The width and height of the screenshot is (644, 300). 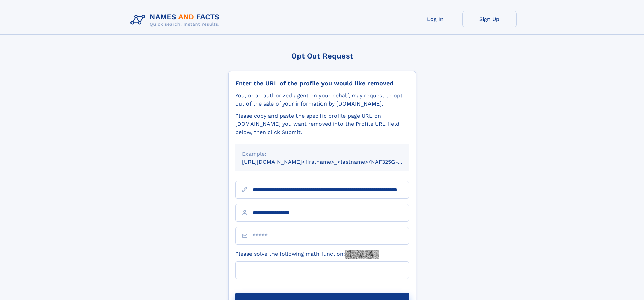 I want to click on div: Enter the URL of the profile you would like removed, so click(x=323, y=83).